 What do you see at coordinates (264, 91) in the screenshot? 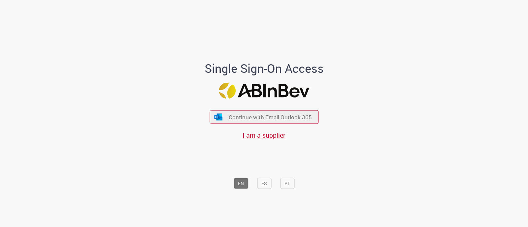
I see `img: Logo ABInBev` at bounding box center [264, 91].